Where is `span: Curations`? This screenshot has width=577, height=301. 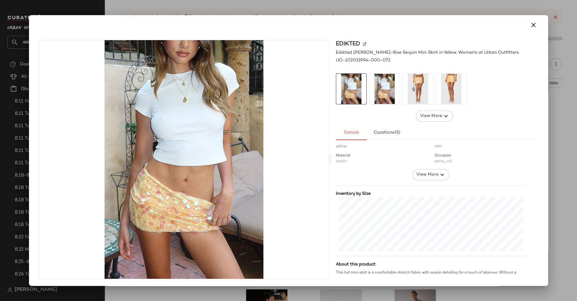 span: Curations is located at coordinates (387, 133).